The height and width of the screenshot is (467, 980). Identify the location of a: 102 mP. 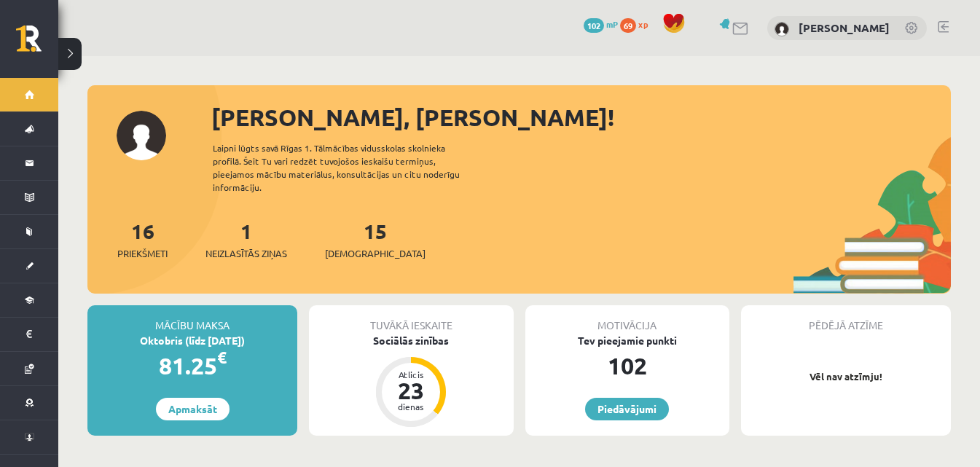
(601, 24).